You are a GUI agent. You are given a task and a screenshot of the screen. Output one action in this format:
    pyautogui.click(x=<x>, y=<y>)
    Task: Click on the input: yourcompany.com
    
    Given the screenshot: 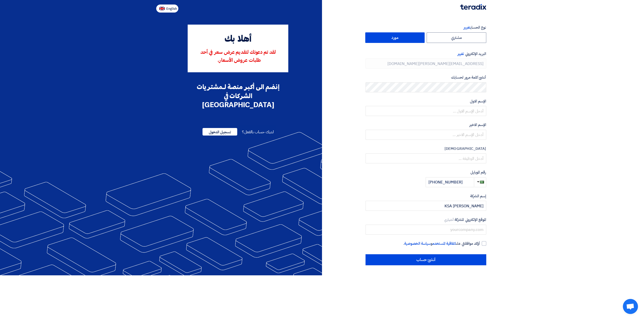 What is the action you would take?
    pyautogui.click(x=426, y=230)
    